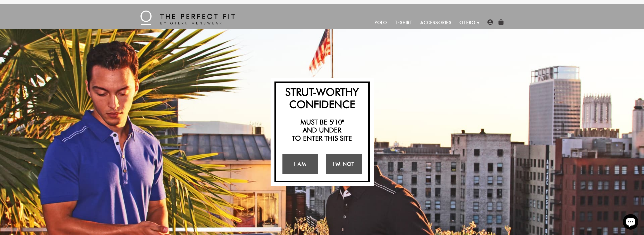  Describe the element at coordinates (187, 18) in the screenshot. I see `img: The Perfect Fit - by Otero Menswear - Logo` at that location.